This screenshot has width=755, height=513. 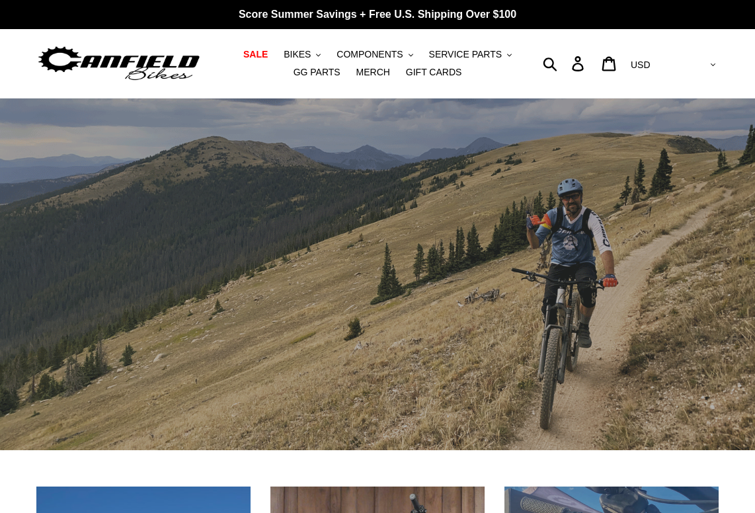 What do you see at coordinates (255, 54) in the screenshot?
I see `span: SALE` at bounding box center [255, 54].